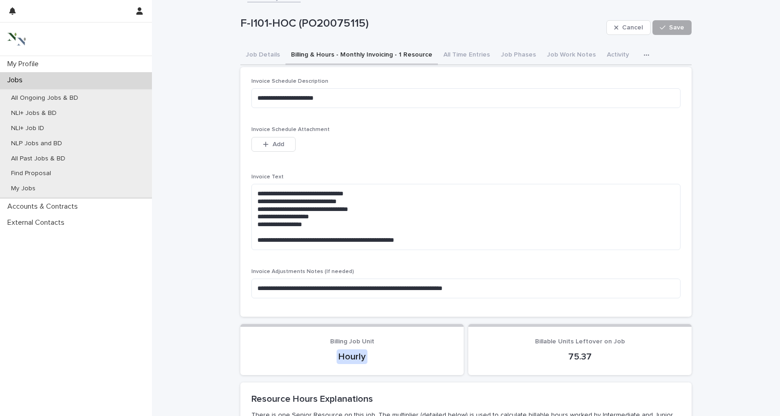  Describe the element at coordinates (278, 144) in the screenshot. I see `span: Add` at that location.